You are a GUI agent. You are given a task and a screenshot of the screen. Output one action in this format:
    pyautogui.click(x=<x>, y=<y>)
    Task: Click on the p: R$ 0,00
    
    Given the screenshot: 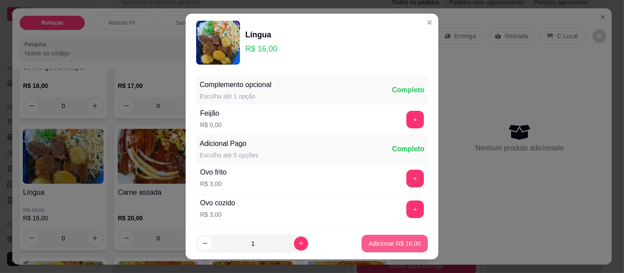 What is the action you would take?
    pyautogui.click(x=211, y=125)
    